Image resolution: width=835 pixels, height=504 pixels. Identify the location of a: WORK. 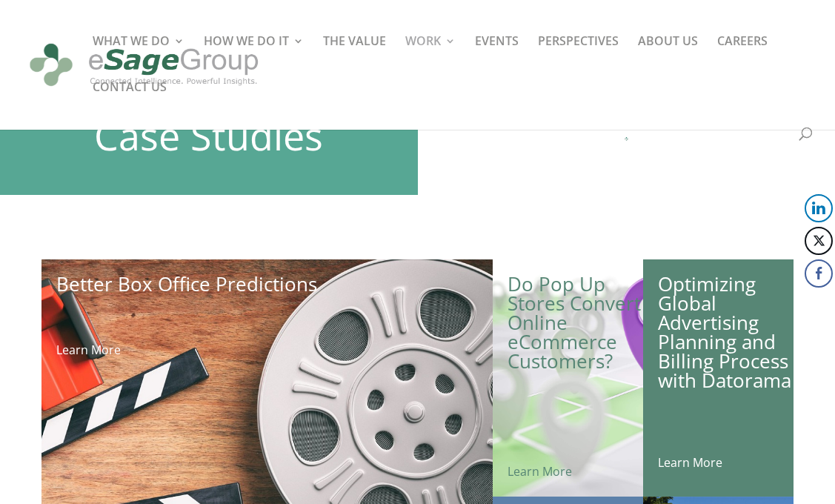
(430, 59).